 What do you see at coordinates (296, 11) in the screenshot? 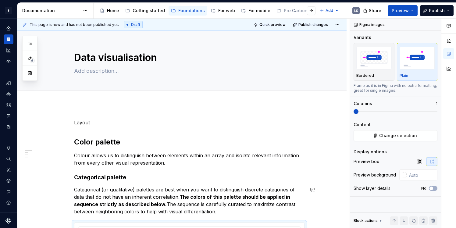
I see `div: Pre Carbon` at bounding box center [296, 11].